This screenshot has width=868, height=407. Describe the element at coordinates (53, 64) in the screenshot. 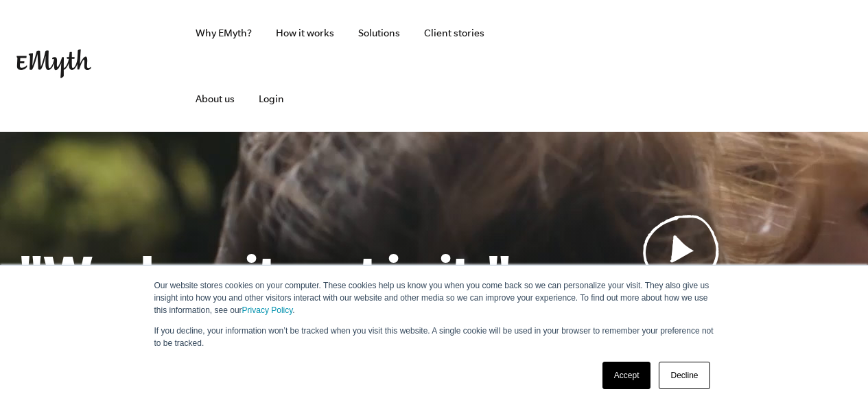

I see `img: EMyth` at that location.